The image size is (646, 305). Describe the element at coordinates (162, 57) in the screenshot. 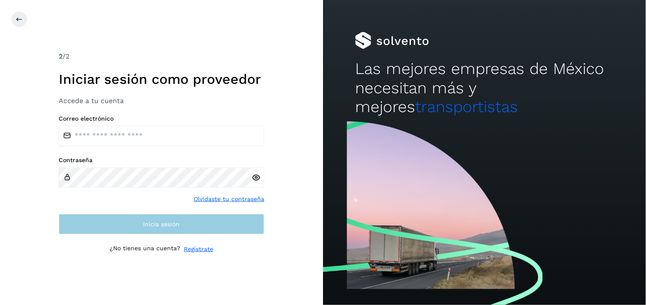

I see `div: /2` at that location.